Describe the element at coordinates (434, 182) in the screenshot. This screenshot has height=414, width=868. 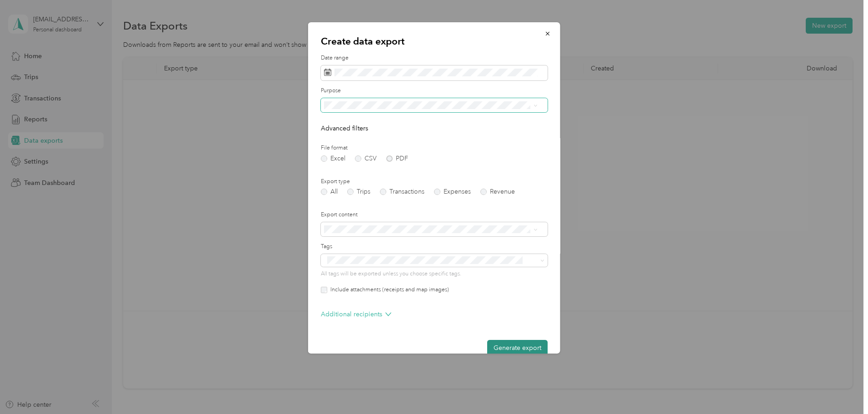
I see `label: Export type` at that location.